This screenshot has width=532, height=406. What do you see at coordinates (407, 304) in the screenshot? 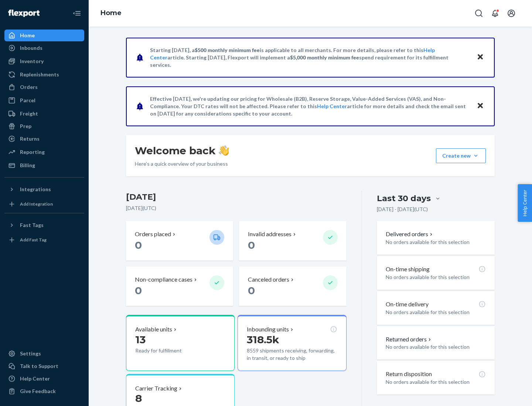
I see `p: On-time delivery` at bounding box center [407, 304].